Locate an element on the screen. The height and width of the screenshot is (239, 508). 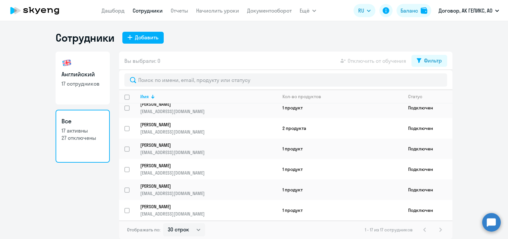
h3: Все is located at coordinates (83, 121).